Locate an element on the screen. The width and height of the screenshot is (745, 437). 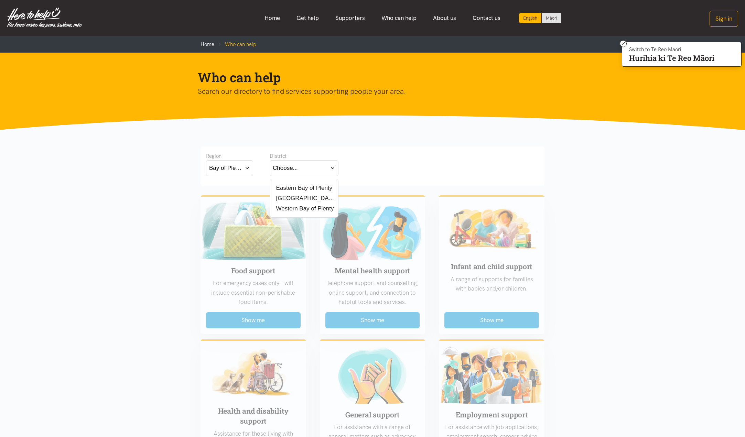
a: Contact us is located at coordinates (487, 18).